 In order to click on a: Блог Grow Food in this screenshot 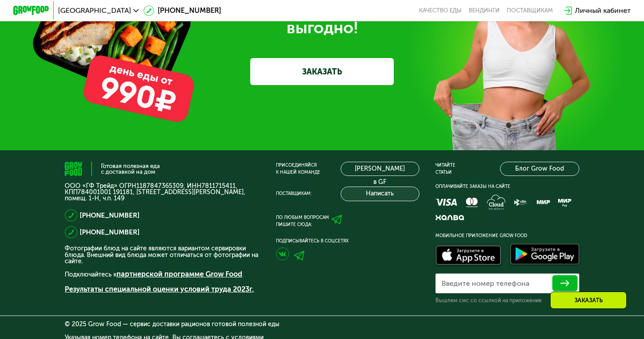, I will do `click(540, 169)`.